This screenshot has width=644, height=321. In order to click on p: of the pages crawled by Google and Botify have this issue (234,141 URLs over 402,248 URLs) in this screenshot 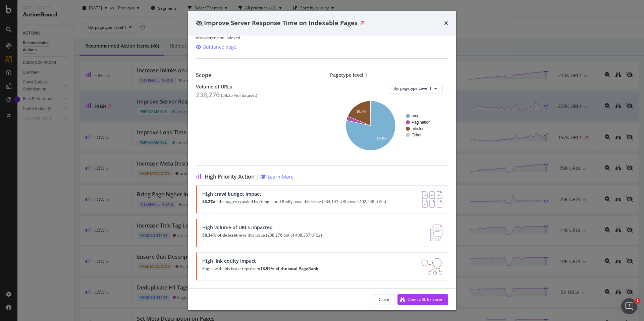, I will do `click(294, 202)`.